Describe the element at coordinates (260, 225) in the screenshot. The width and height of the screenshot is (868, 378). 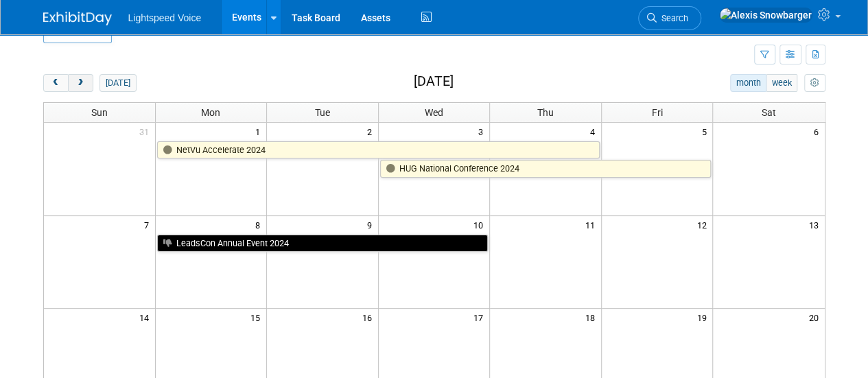
I see `span: 8` at that location.